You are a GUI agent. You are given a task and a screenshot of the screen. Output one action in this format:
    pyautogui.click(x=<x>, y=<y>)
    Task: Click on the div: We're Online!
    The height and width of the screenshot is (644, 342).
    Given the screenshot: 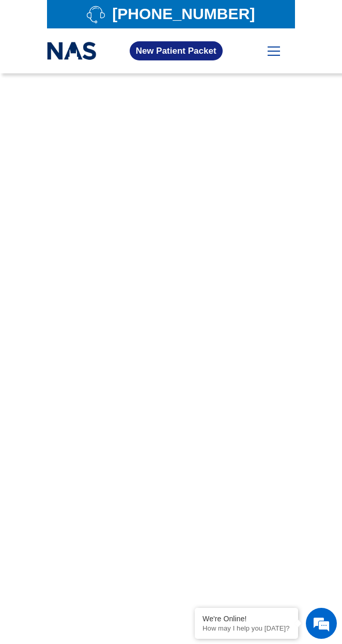 What is the action you would take?
    pyautogui.click(x=246, y=619)
    